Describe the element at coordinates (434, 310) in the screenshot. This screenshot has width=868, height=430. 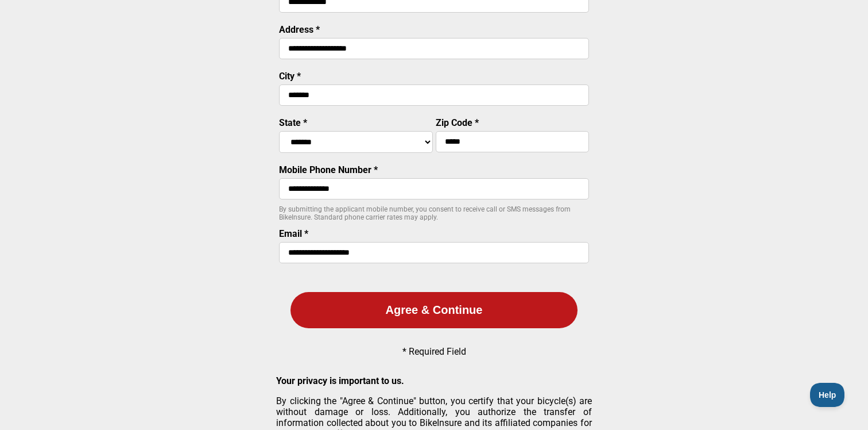
I see `button: Agree & Continue` at that location.